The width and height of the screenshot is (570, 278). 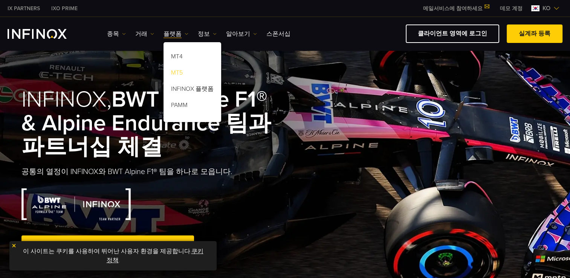 I want to click on a: MT5, so click(x=192, y=74).